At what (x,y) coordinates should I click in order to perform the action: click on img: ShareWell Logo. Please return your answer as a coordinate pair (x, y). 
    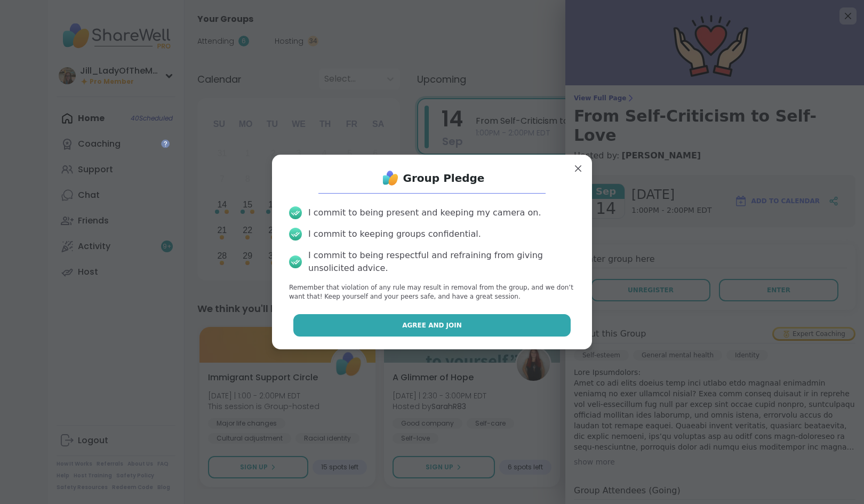
    Looking at the image, I should click on (390, 178).